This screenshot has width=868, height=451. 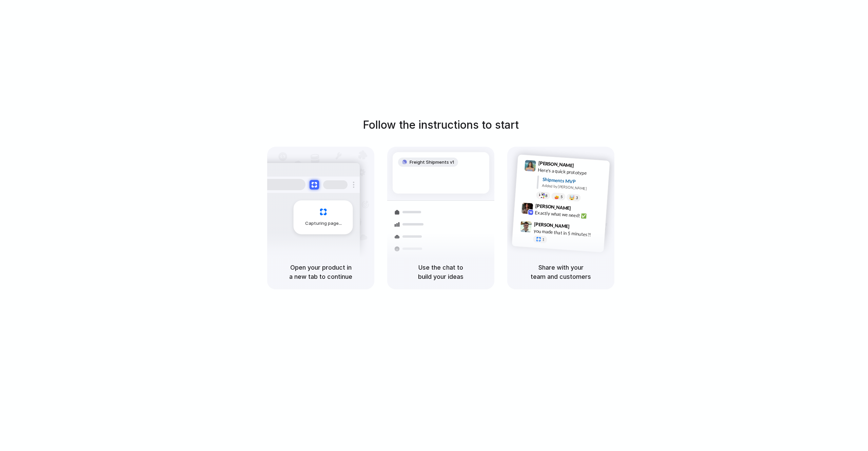 I want to click on span: 9:41 AM, so click(x=583, y=167).